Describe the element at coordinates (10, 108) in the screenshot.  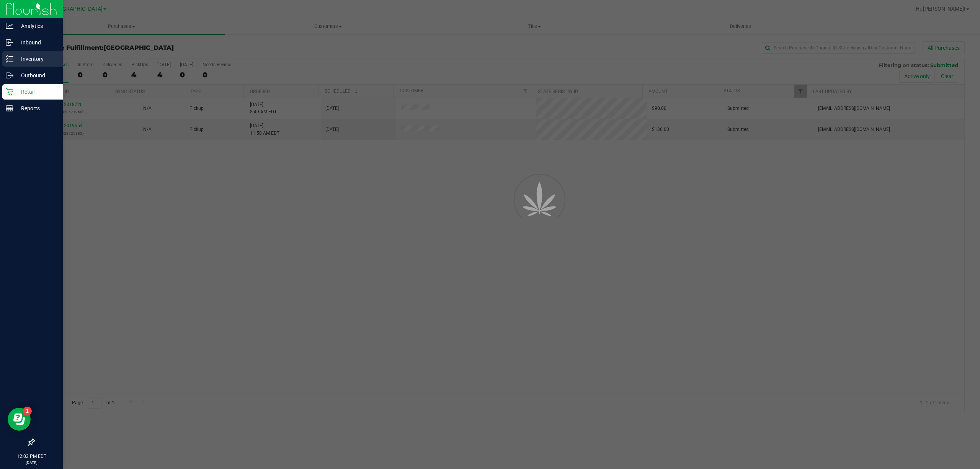
I see `inline-svg: Reports` at that location.